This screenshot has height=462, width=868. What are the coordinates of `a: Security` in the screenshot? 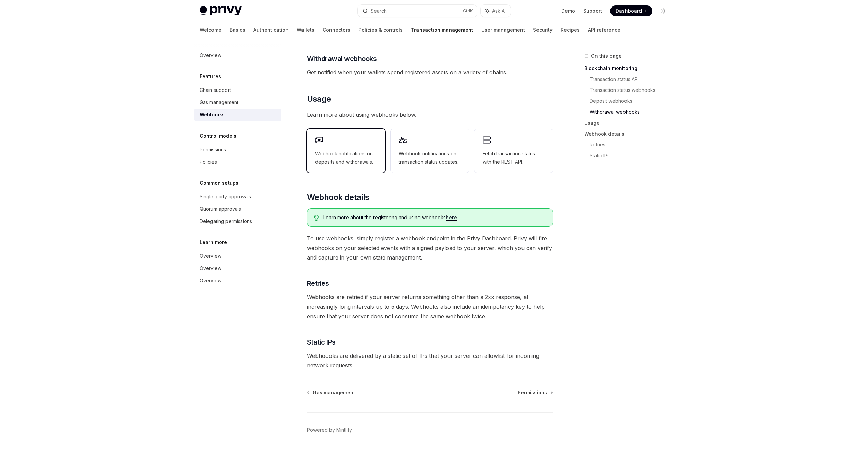 It's located at (543, 30).